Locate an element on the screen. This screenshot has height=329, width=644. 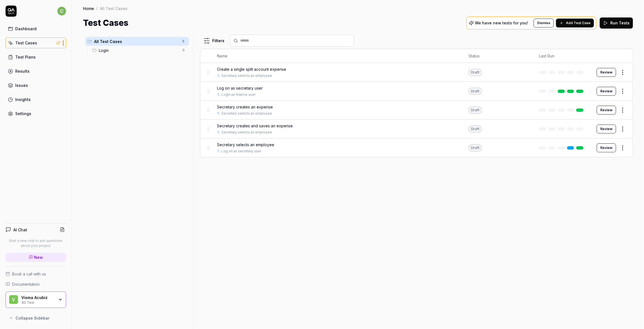
span: All Test Cases is located at coordinates (137, 41).